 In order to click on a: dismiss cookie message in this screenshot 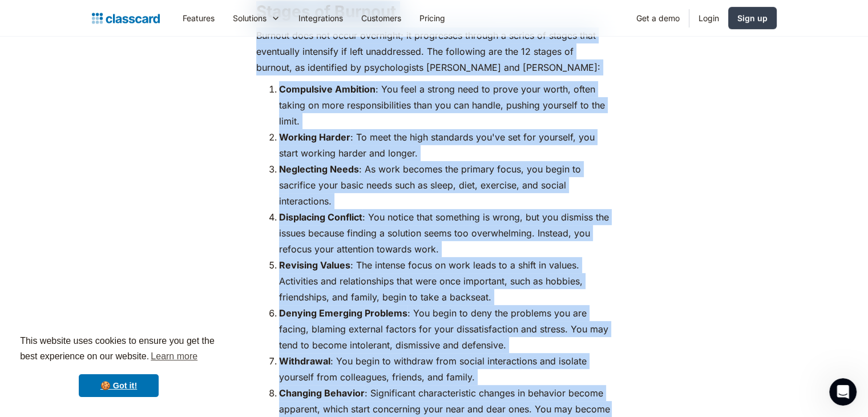, I will do `click(119, 386)`.